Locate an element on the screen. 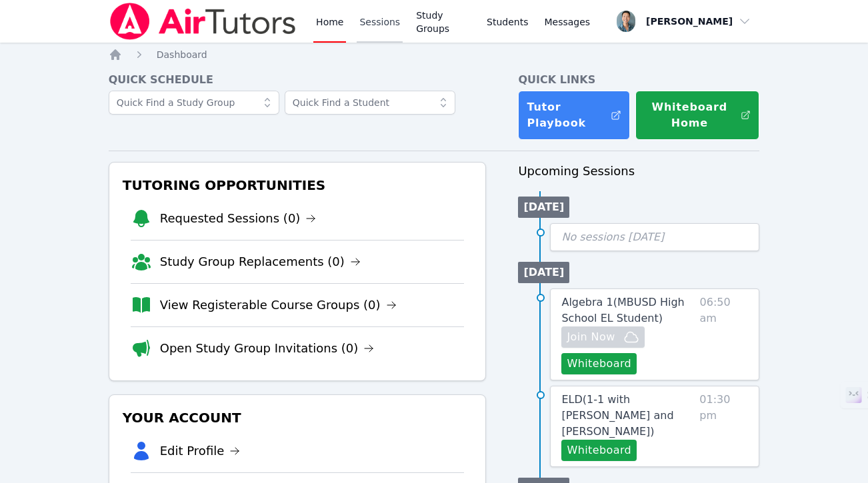  input: Quick Find a Student is located at coordinates (370, 102).